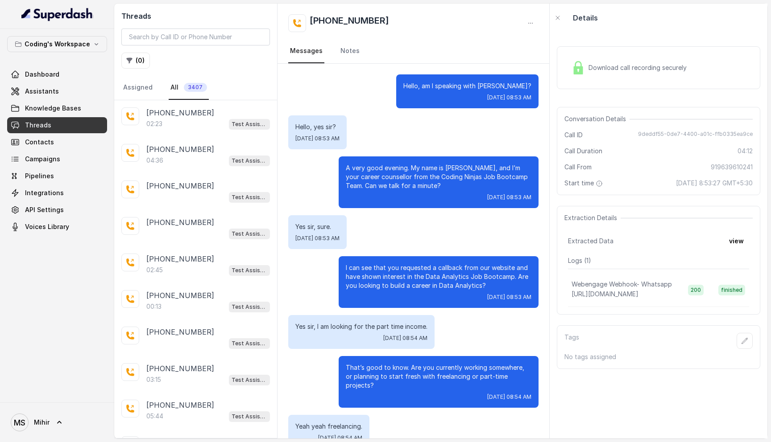 This screenshot has width=771, height=442. What do you see at coordinates (42, 74) in the screenshot?
I see `span: Dashboard` at bounding box center [42, 74].